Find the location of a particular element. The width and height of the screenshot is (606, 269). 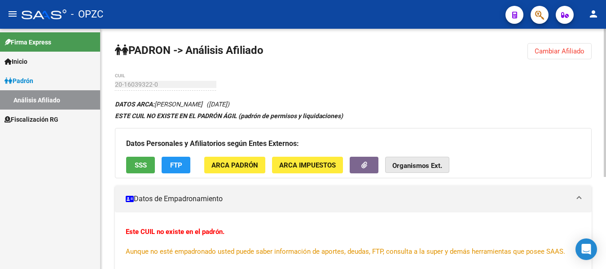

mat-icon: menu is located at coordinates (13, 14).